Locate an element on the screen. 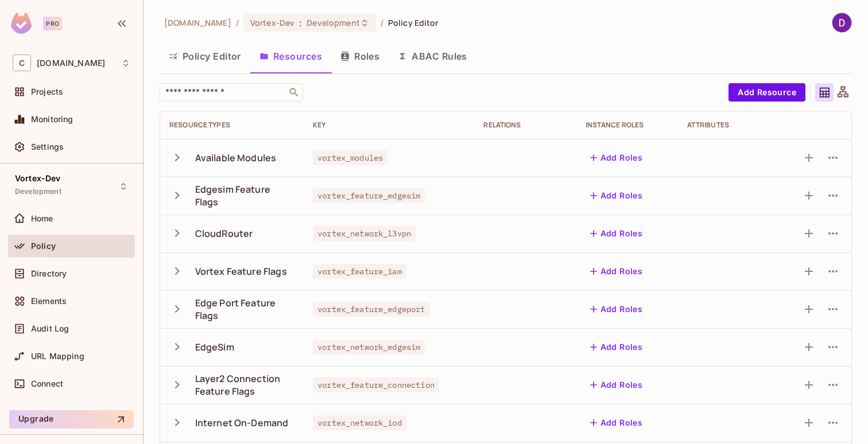 The width and height of the screenshot is (868, 444). span: vortex_network_edgesim is located at coordinates (369, 347).